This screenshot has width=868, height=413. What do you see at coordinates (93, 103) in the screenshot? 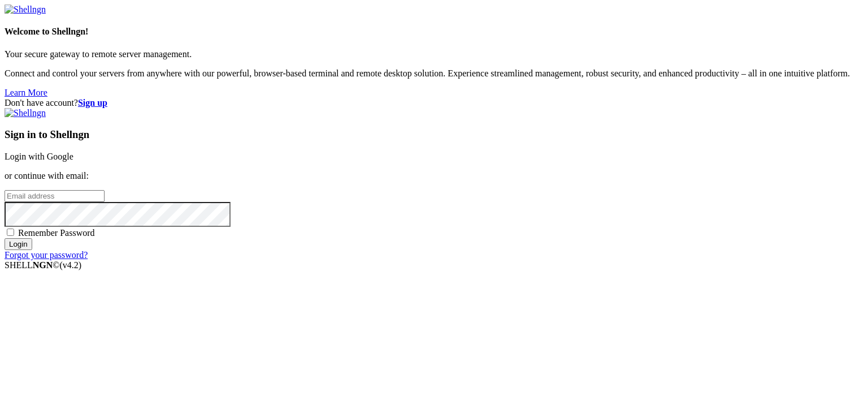
I see `strong: Sign up` at bounding box center [93, 103].